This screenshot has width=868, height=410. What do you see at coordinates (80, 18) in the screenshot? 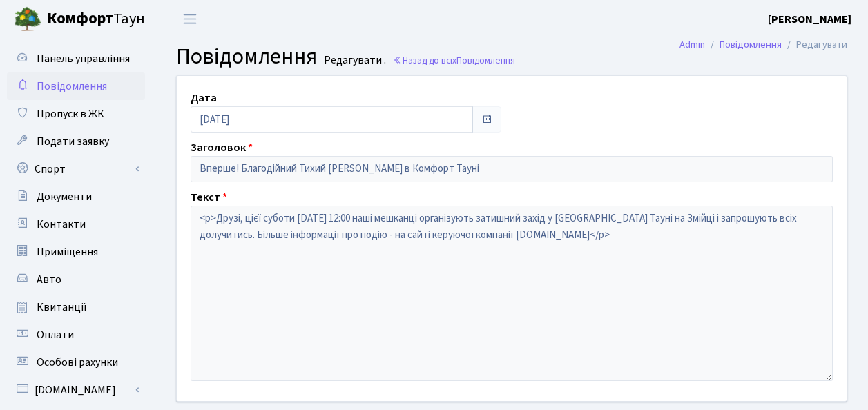
I see `b: Комфорт` at bounding box center [80, 18].